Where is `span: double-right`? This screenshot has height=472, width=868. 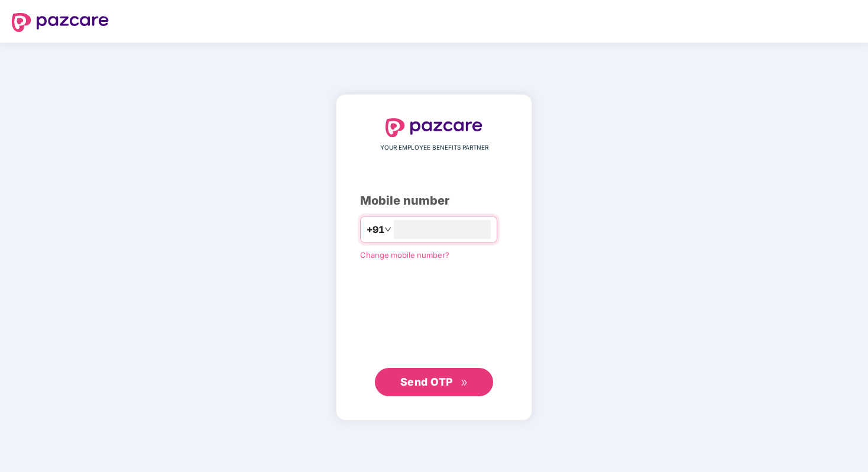 span: double-right is located at coordinates (464, 383).